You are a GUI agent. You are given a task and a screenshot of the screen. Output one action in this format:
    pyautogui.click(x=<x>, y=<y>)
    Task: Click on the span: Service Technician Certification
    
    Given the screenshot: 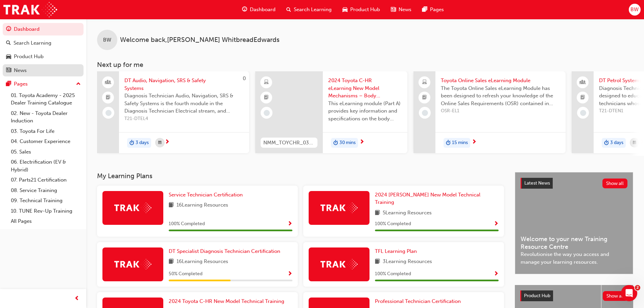 What is the action you would take?
    pyautogui.click(x=205, y=195)
    